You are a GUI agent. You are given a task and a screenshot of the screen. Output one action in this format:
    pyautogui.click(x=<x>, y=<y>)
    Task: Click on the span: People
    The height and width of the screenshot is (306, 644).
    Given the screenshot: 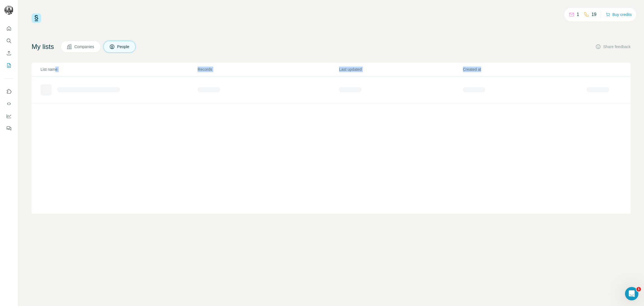 What is the action you would take?
    pyautogui.click(x=124, y=47)
    